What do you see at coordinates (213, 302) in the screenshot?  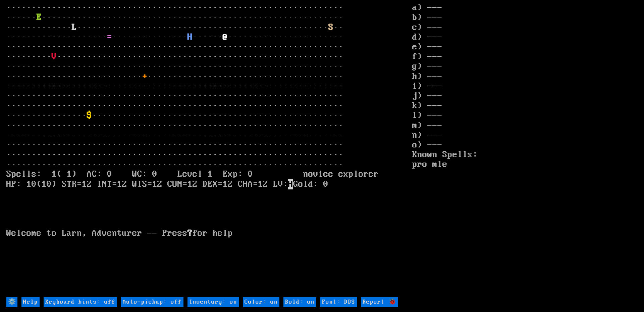 I see `input: Inventory: on` at bounding box center [213, 302].